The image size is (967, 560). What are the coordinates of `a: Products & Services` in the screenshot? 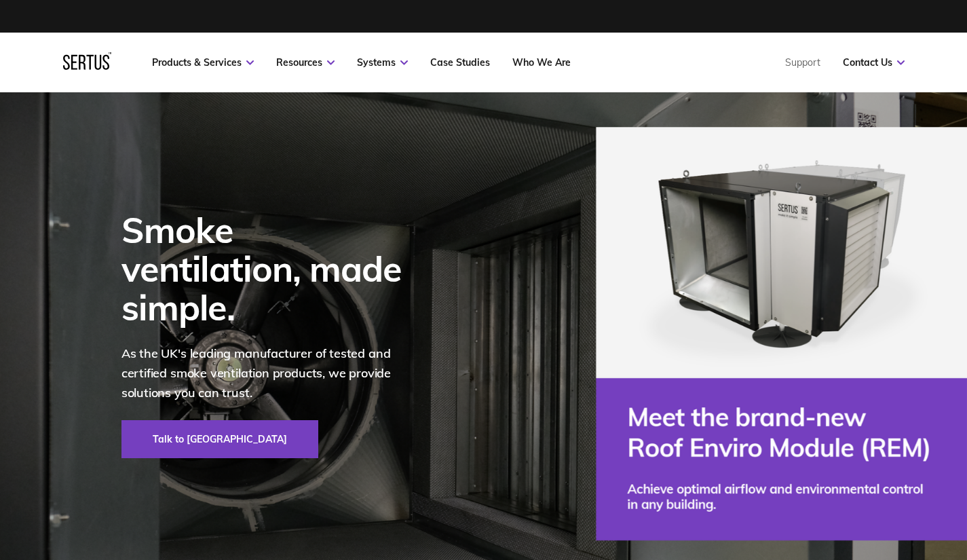 It's located at (203, 62).